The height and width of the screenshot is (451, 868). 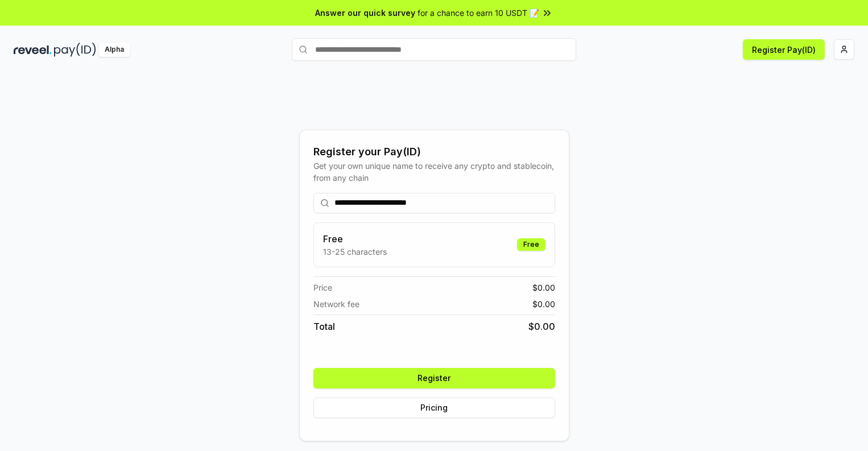 What do you see at coordinates (434, 408) in the screenshot?
I see `button: Pricing` at bounding box center [434, 408].